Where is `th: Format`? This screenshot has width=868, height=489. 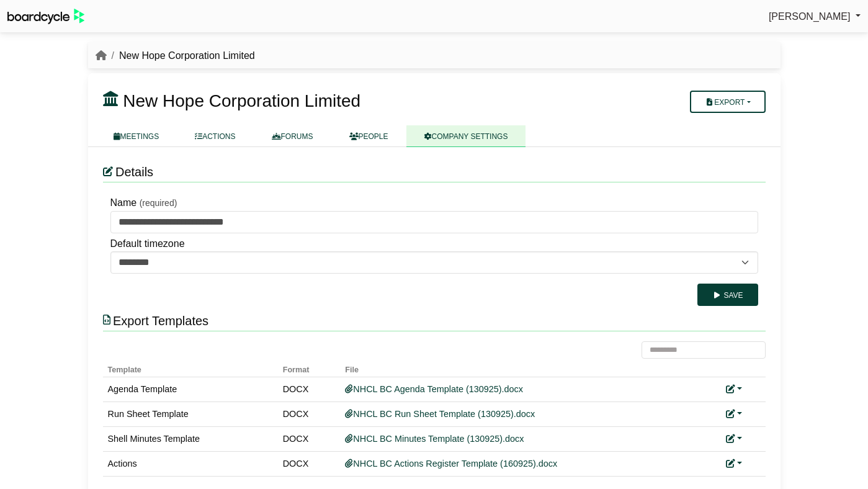
th: Format is located at coordinates (309, 367).